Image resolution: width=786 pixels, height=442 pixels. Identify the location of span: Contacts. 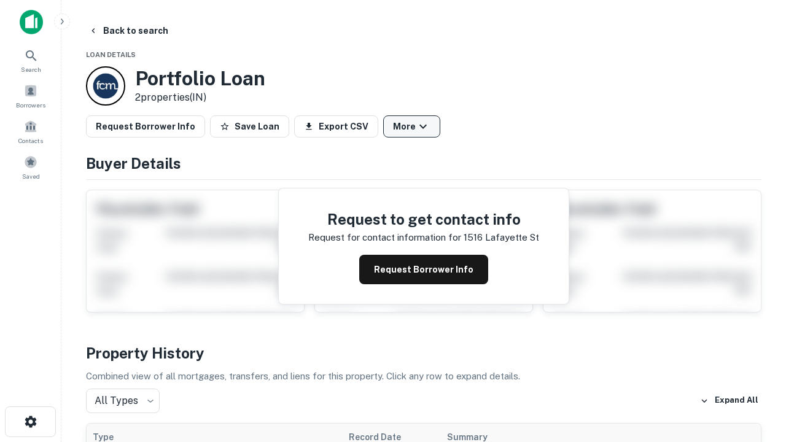
(31, 141).